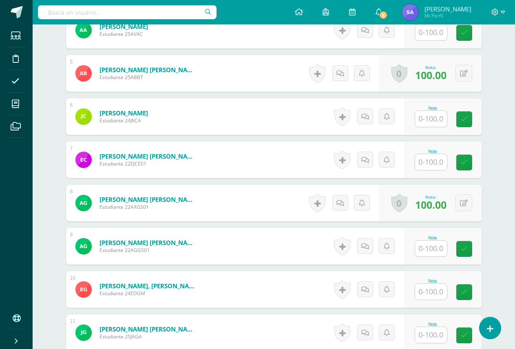 This screenshot has height=349, width=515. What do you see at coordinates (123, 120) in the screenshot?
I see `span: Estudiante 24JKCA` at bounding box center [123, 120].